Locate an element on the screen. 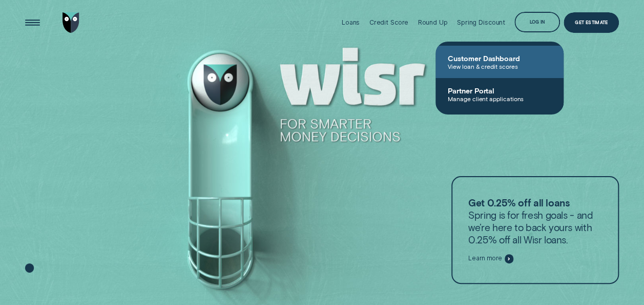  strong: Get 0.25% off all loans is located at coordinates (518, 202).